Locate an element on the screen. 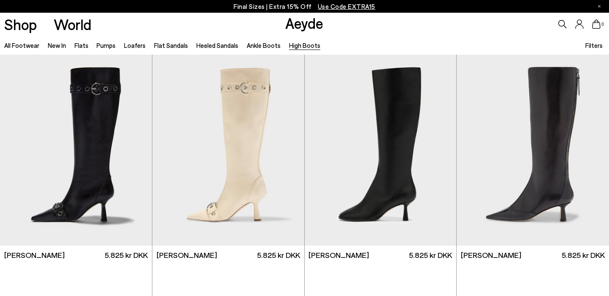 The image size is (609, 296). a: World is located at coordinates (72, 24).